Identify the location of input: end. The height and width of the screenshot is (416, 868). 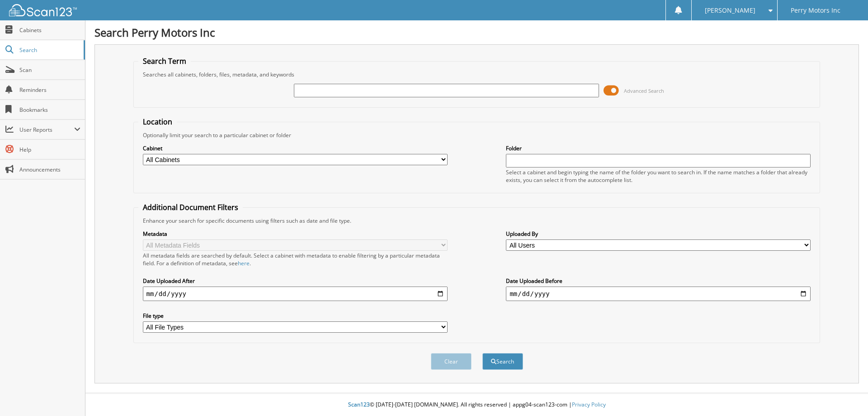
(658, 294).